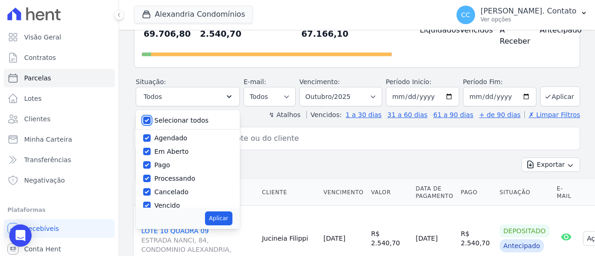  Describe the element at coordinates (171, 192) in the screenshot. I see `label: Cancelado` at that location.